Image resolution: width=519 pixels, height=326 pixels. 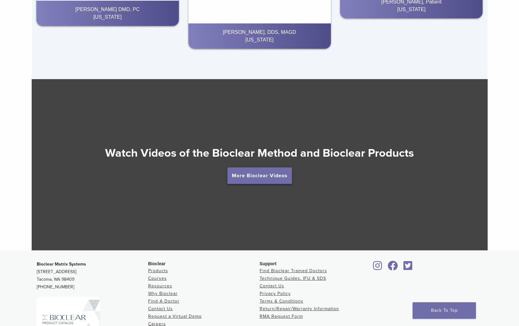 I want to click on a: Return/Repair/Warranty Information, so click(x=299, y=309).